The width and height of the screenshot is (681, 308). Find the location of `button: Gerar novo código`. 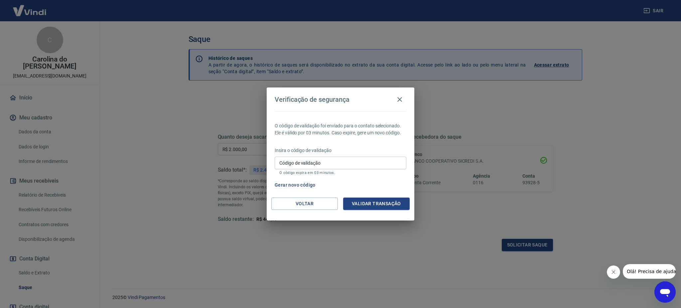

button: Gerar novo código is located at coordinates (295, 185).